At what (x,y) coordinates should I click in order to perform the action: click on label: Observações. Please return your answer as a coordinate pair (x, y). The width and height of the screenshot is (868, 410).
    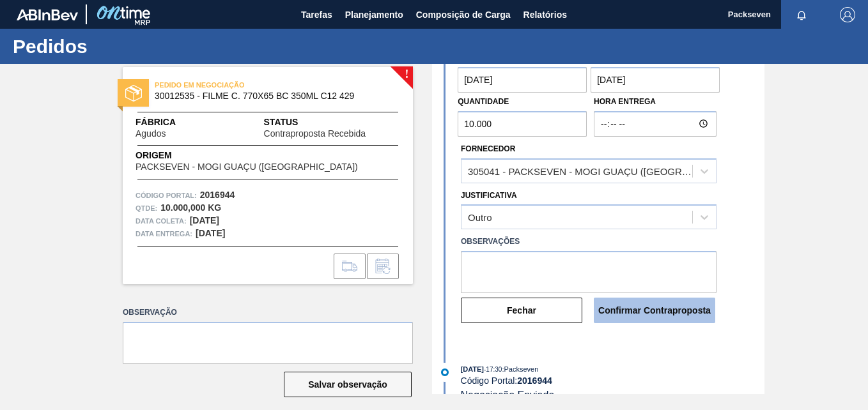
    Looking at the image, I should click on (589, 241).